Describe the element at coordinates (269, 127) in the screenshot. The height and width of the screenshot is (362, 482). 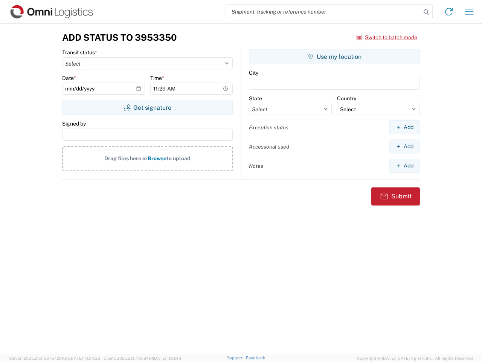
I see `label: Exception status` at that location.